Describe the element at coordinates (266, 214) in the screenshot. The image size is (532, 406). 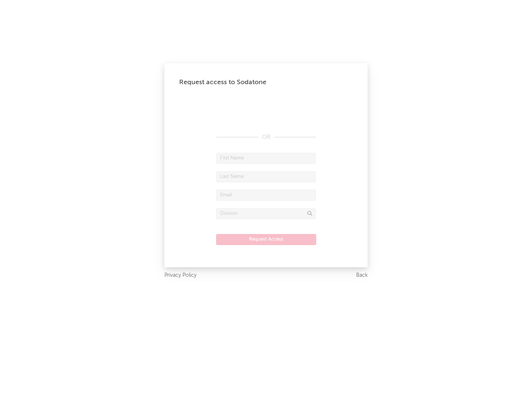
I see `input: Division` at that location.